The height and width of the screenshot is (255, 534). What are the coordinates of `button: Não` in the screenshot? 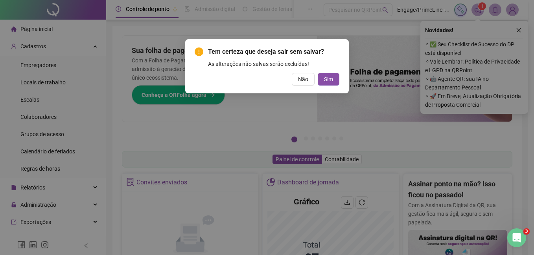 It's located at (303, 79).